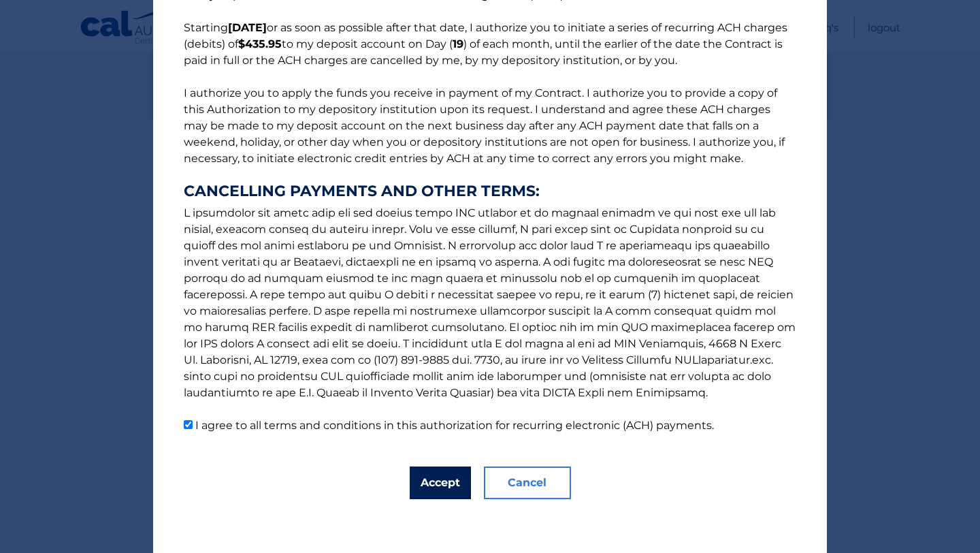  I want to click on button: Cancel, so click(527, 483).